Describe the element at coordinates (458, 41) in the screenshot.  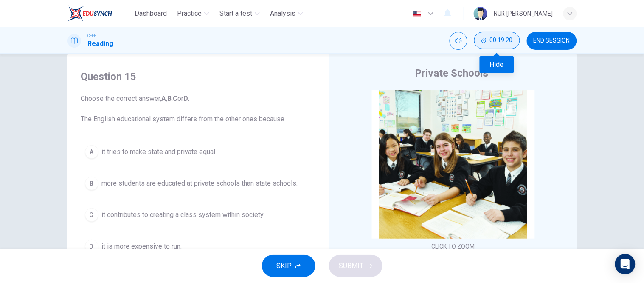
I see `div: Mute` at that location.